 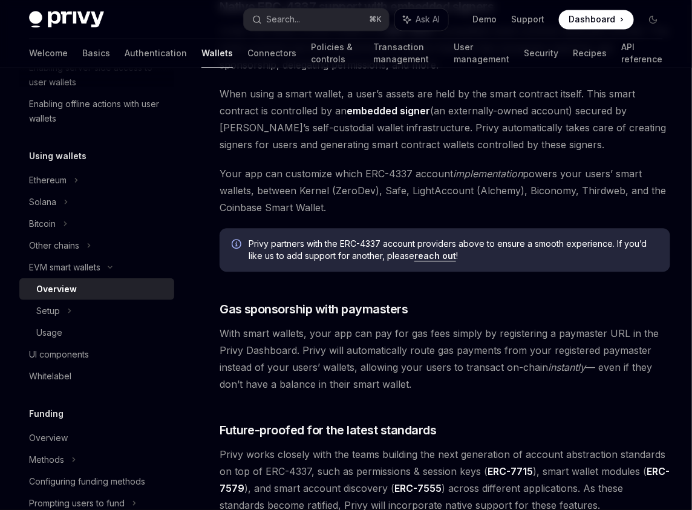 I want to click on a: Security, so click(x=541, y=53).